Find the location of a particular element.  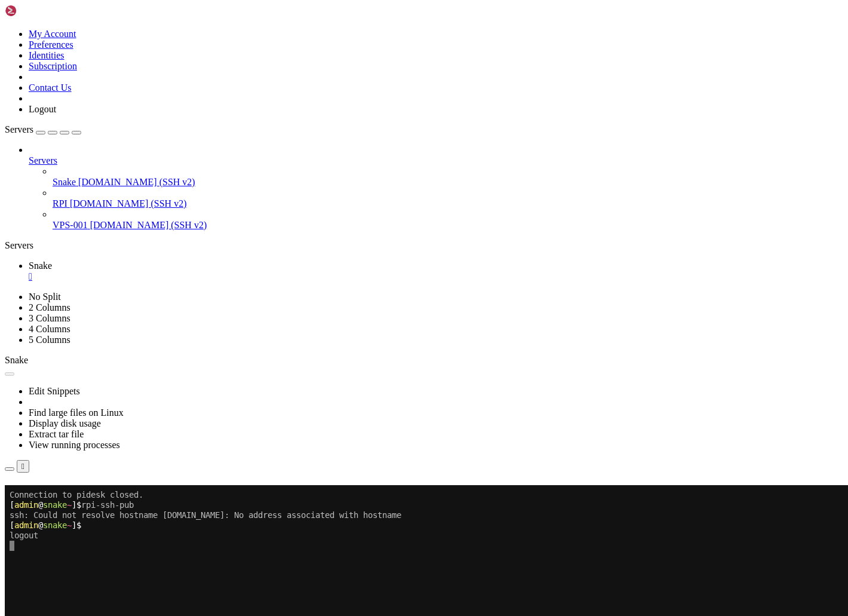

li: Servers is located at coordinates (436, 188).